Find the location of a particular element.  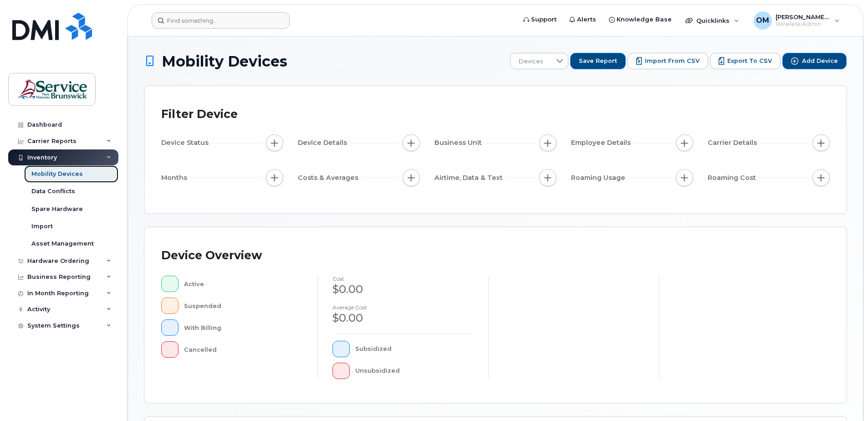

button: Add Device is located at coordinates (815, 61).